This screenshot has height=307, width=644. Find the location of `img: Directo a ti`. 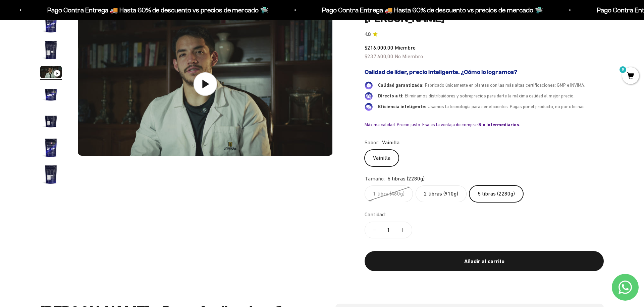

img: Directo a ti is located at coordinates (368, 96).